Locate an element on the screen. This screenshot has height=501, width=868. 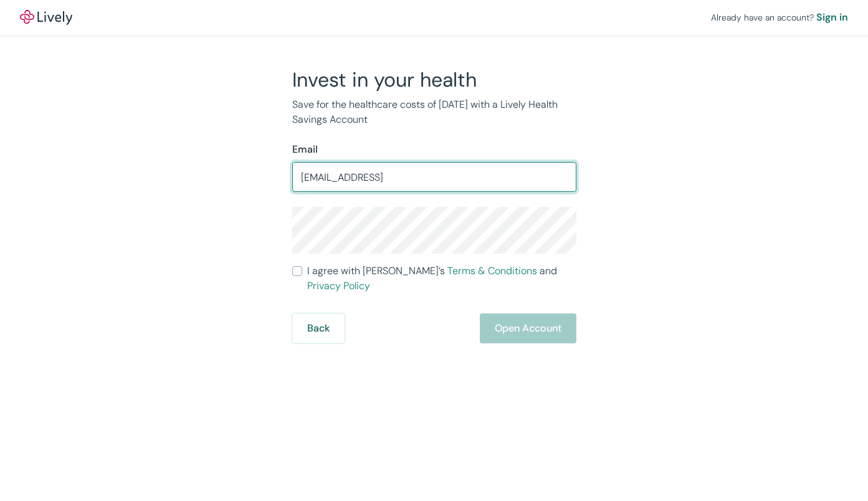
h2: Invest in your health is located at coordinates (434, 80).